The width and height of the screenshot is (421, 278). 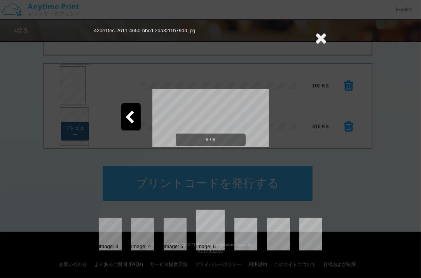 What do you see at coordinates (108, 247) in the screenshot?
I see `div: Image: 3` at bounding box center [108, 247].